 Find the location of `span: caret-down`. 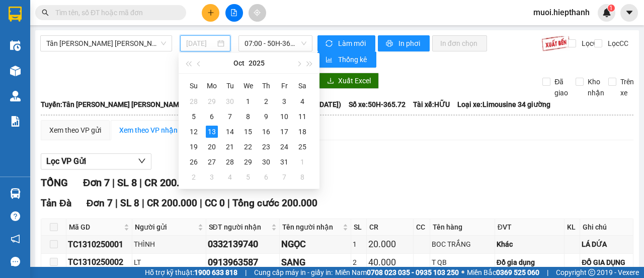

span: caret-down is located at coordinates (630, 13).